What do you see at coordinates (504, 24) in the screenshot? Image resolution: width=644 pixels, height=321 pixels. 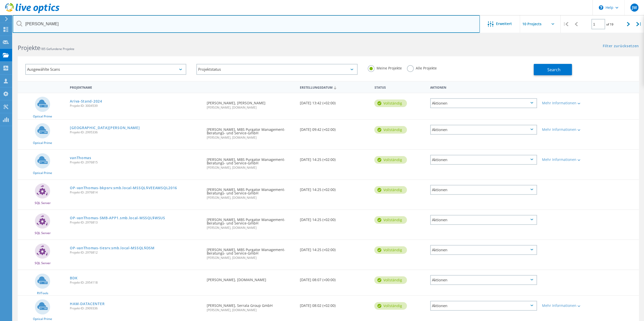 I see `span: Erweitert` at bounding box center [504, 24].